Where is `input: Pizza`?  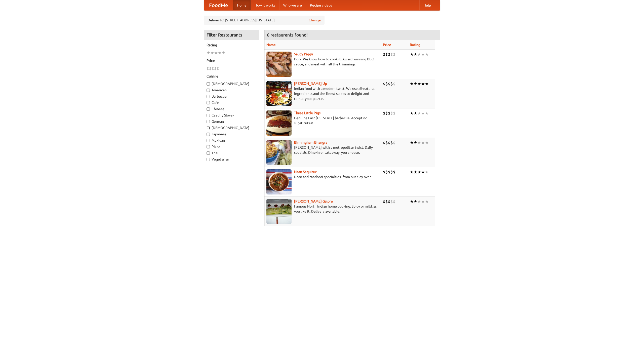 input: Pizza is located at coordinates (208, 146).